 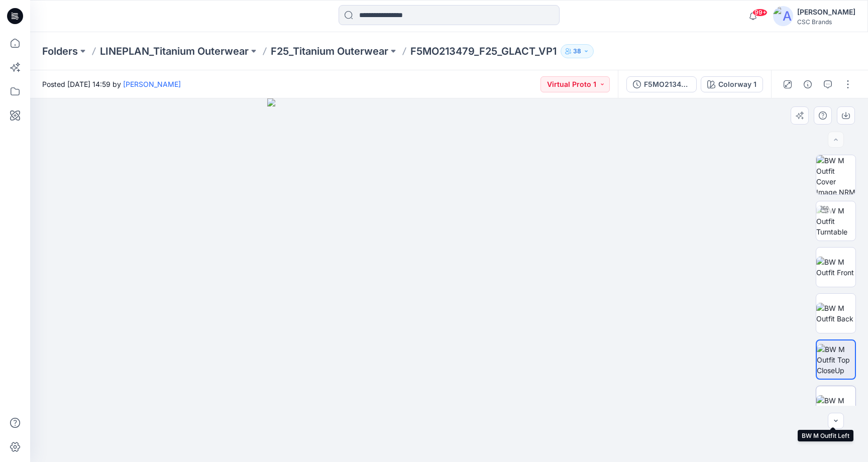 I want to click on a: LINEPLAN_Titanium Outerwear, so click(x=175, y=51).